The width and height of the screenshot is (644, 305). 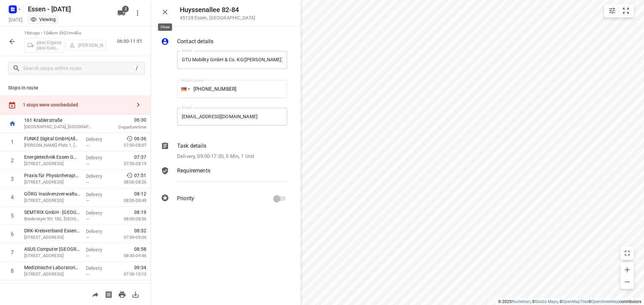 What do you see at coordinates (217, 10) in the screenshot?
I see `h5: Huyssenallee 82-84` at bounding box center [217, 10].